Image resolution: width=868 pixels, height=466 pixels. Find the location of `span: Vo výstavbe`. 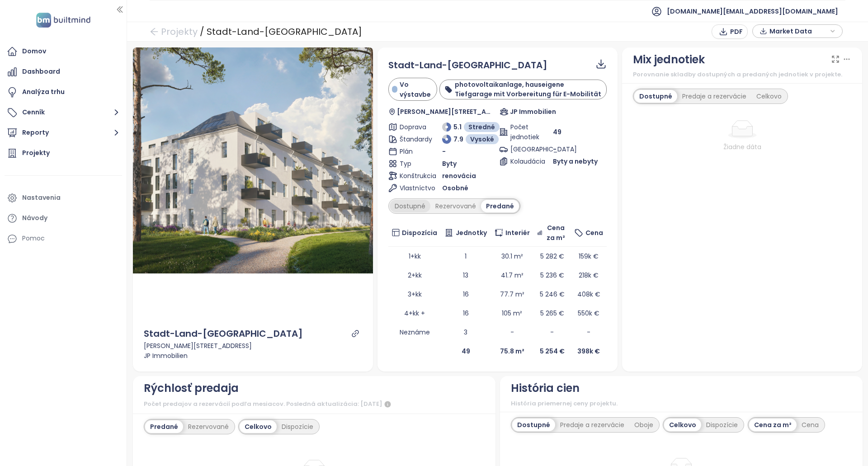

span: Vo výstavbe is located at coordinates (416, 90).